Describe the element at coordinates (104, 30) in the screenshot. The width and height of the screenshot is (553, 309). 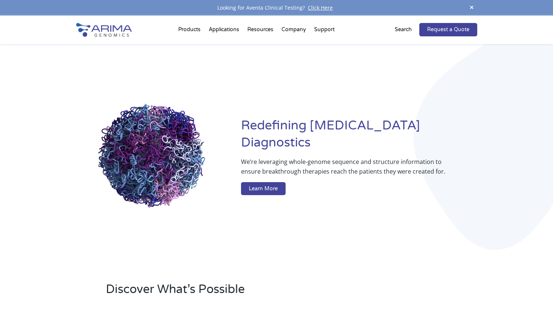
I see `img: Arima-Genomics-logo` at that location.